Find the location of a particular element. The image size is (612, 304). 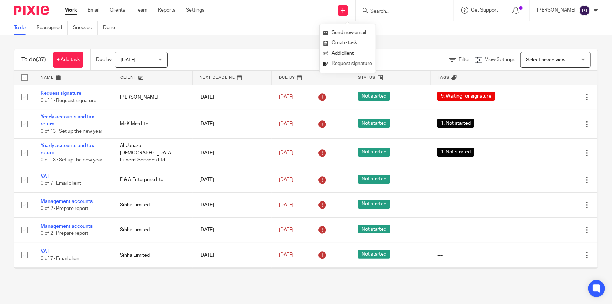

a: Work is located at coordinates (71, 10).